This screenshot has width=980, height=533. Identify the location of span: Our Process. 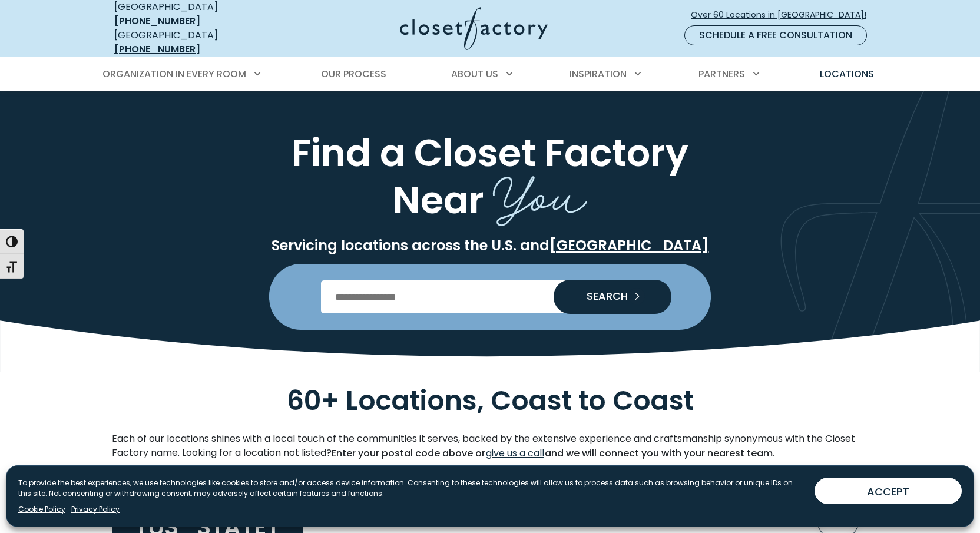
(353, 74).